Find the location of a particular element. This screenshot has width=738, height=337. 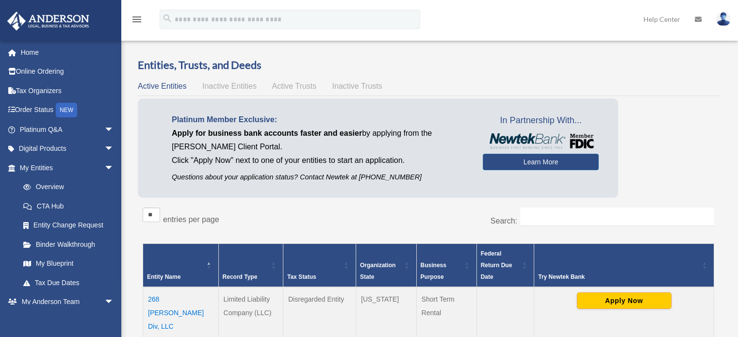

img: NewtekBankLogoSM.png is located at coordinates (541, 141).